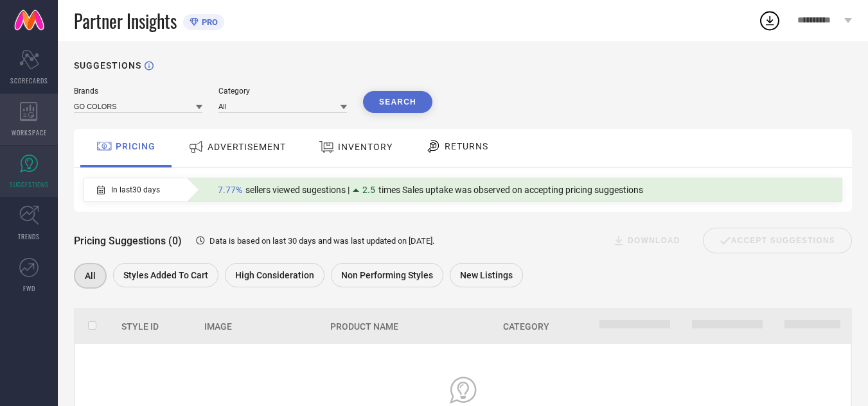 The image size is (868, 406). What do you see at coordinates (511, 190) in the screenshot?
I see `span: times Sales uptake was observed on accepting pricing suggestions` at bounding box center [511, 190].